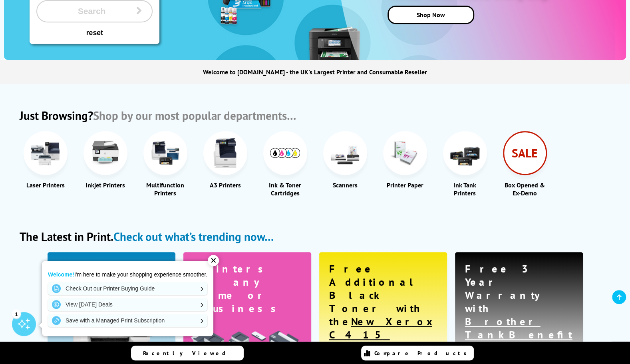 The width and height of the screenshot is (630, 364). What do you see at coordinates (431, 15) in the screenshot?
I see `a: Shop Now` at bounding box center [431, 15].